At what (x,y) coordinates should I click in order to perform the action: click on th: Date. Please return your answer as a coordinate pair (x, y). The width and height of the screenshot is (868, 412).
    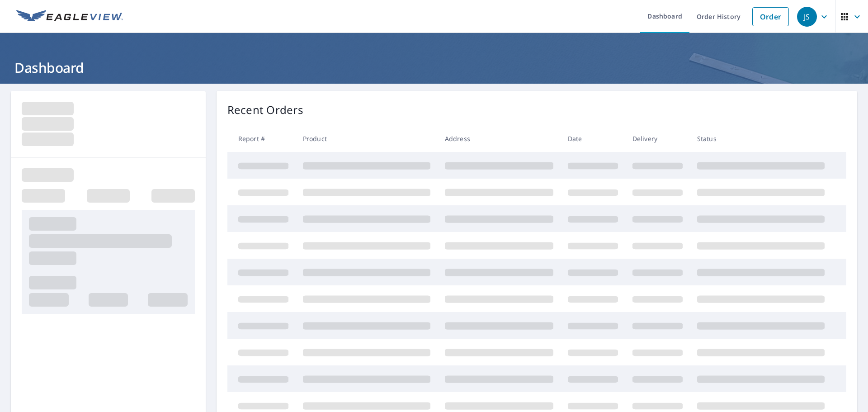
    Looking at the image, I should click on (593, 139).